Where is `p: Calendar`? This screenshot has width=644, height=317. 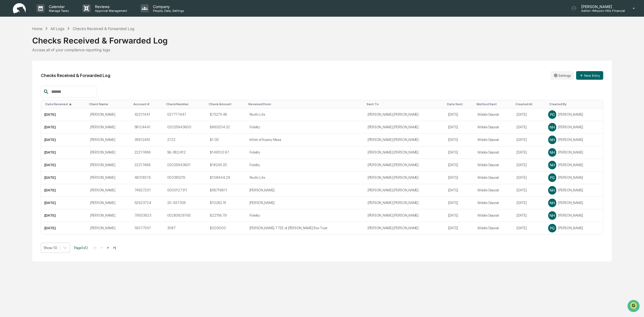 p: Calendar is located at coordinates (58, 6).